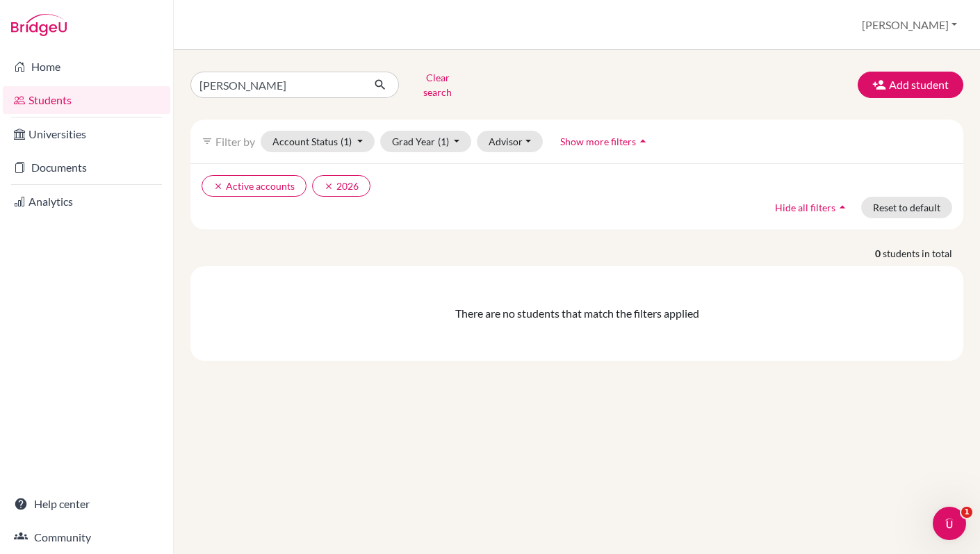  What do you see at coordinates (342, 185) in the screenshot?
I see `button: clear2026` at bounding box center [342, 185].